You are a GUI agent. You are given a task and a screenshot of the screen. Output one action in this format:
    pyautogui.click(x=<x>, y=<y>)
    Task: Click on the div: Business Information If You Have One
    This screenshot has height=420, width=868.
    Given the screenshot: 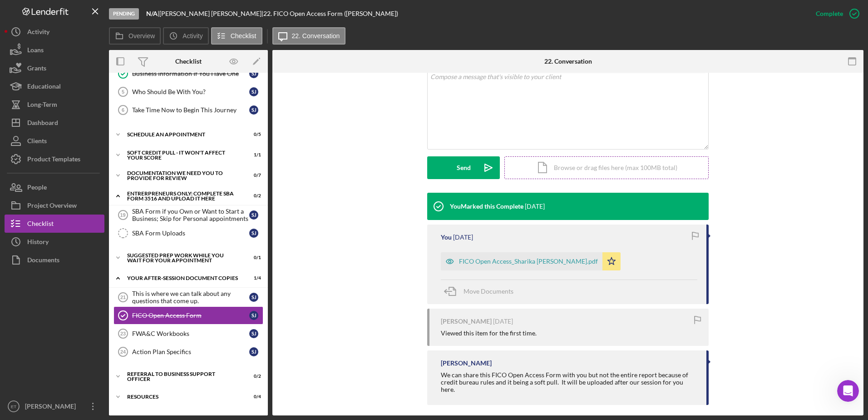 What is the action you would take?
    pyautogui.click(x=191, y=74)
    